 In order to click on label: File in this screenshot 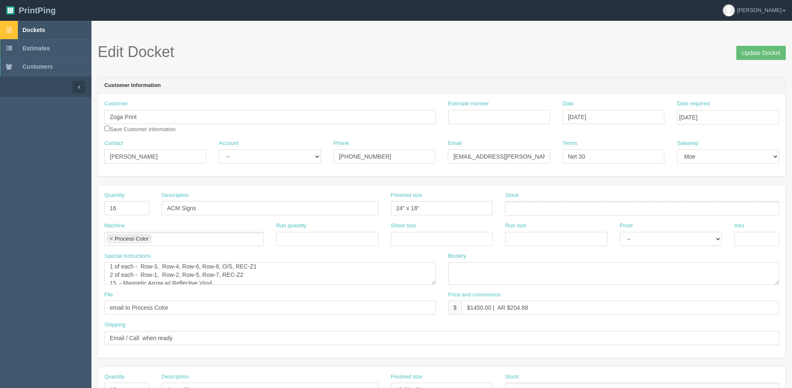, I will do `click(109, 295)`.